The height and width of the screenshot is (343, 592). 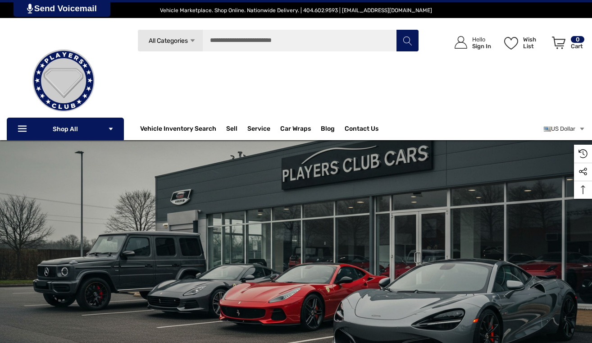 What do you see at coordinates (361, 130) in the screenshot?
I see `a: Contact Us` at bounding box center [361, 130].